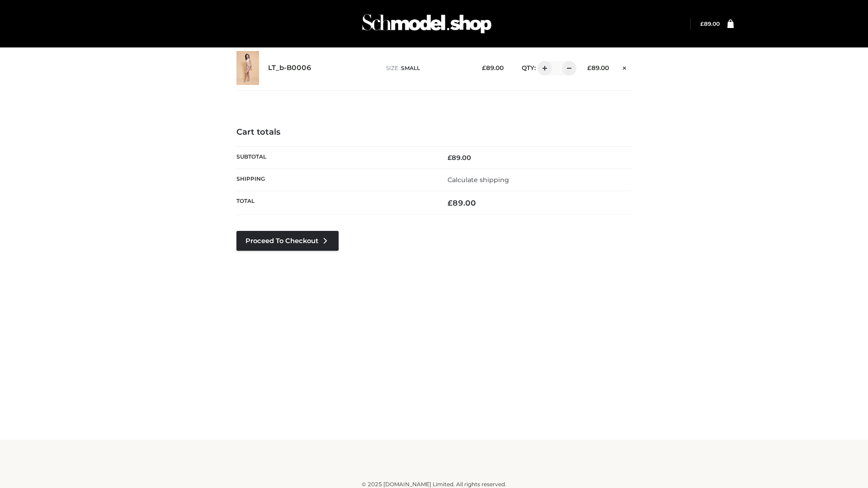 This screenshot has width=868, height=488. What do you see at coordinates (427, 23) in the screenshot?
I see `img: Schmodel Admin 964` at bounding box center [427, 23].